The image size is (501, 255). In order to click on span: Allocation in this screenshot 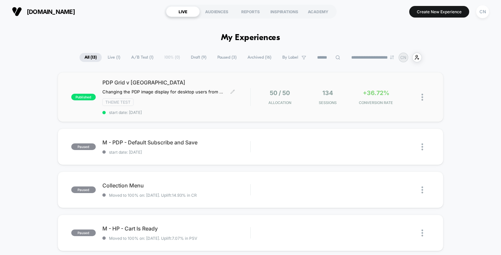, I will do `click(280, 103)`.